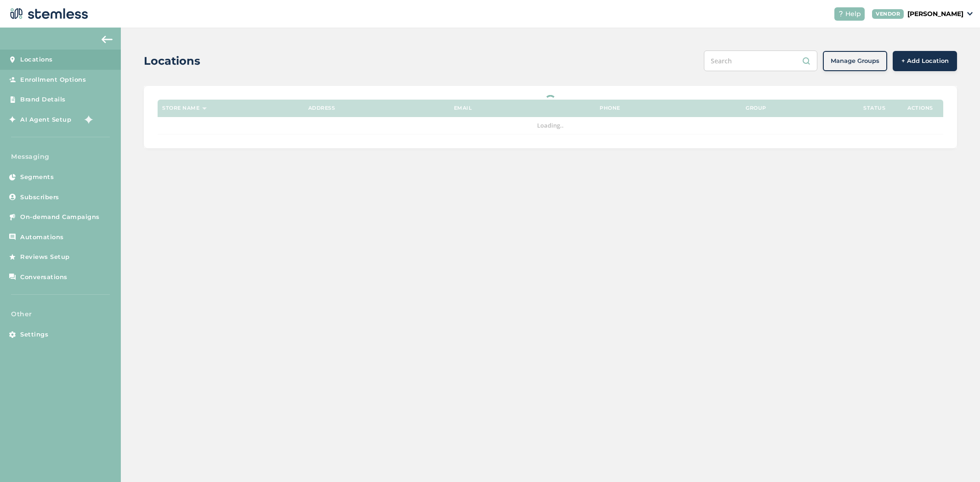 The image size is (980, 482). What do you see at coordinates (924, 61) in the screenshot?
I see `span: + Add Location` at bounding box center [924, 61].